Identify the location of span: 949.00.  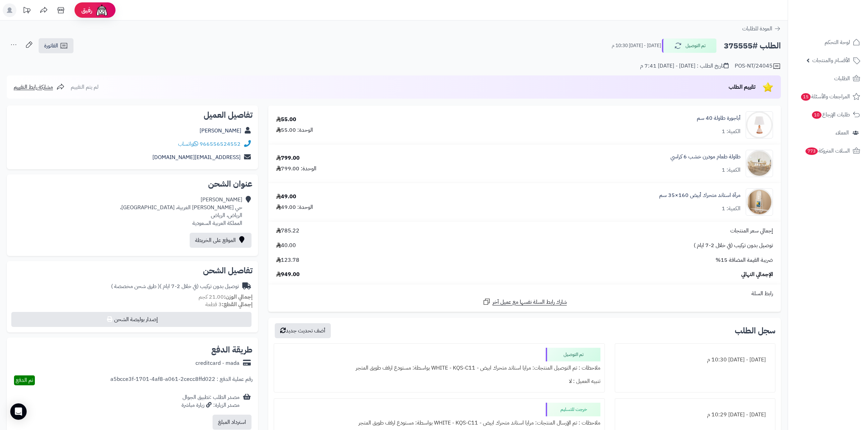
(288, 274).